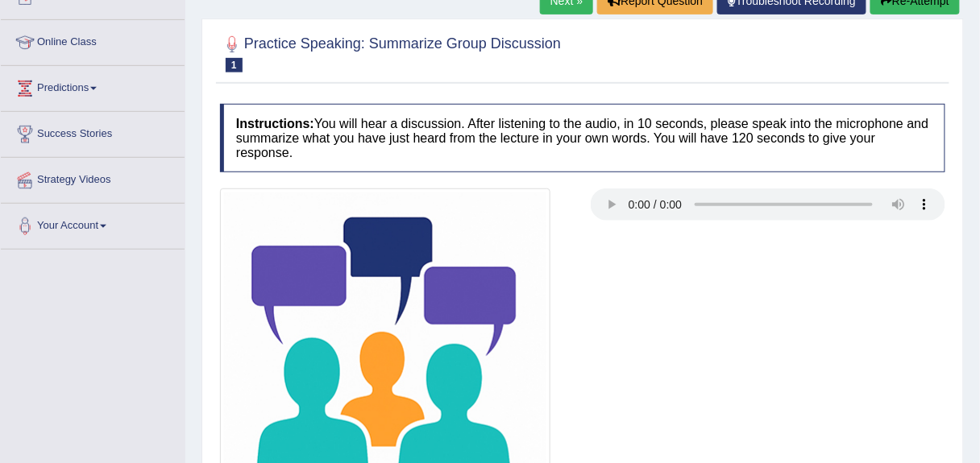 The height and width of the screenshot is (463, 980). I want to click on a: Your Account, so click(92, 224).